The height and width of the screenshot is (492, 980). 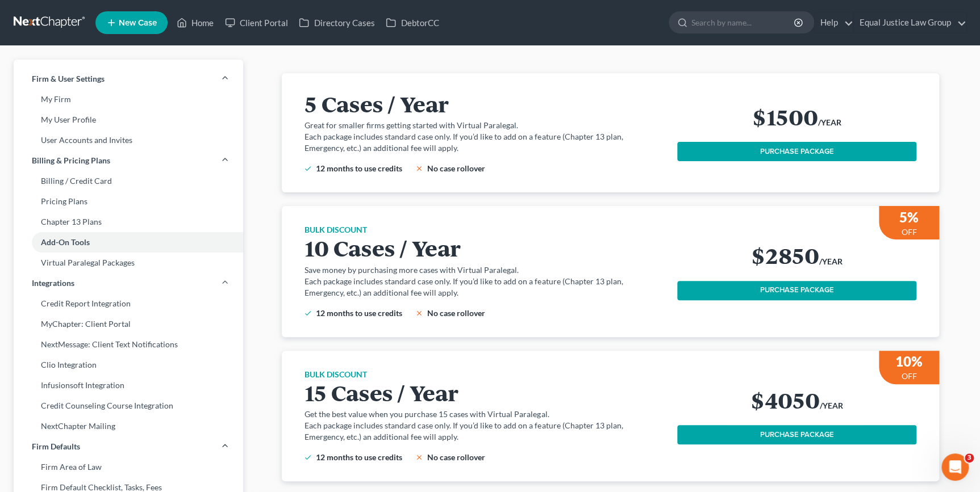 I want to click on span: Firm Defaults, so click(x=56, y=447).